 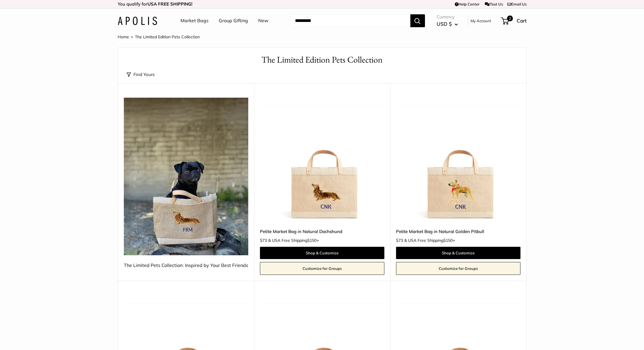 What do you see at coordinates (322, 160) in the screenshot?
I see `a: Petite Market Bag in Natural DachshundPetite Market Bag in Natural Dachshund` at bounding box center [322, 160].